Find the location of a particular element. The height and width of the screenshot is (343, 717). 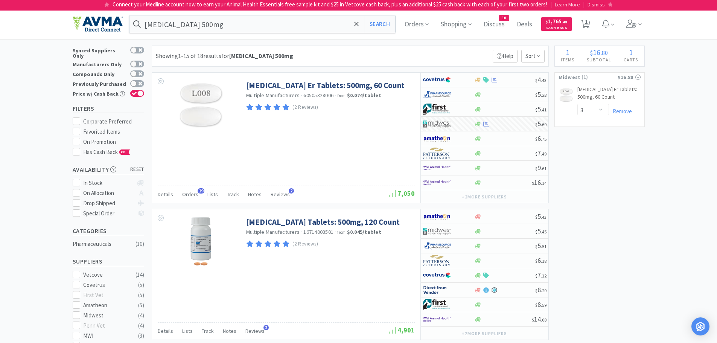

span: . 45 is located at coordinates (543, 231).